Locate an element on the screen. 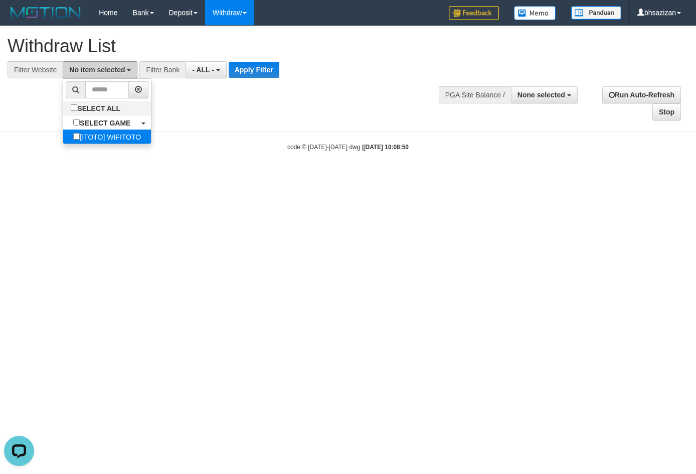 This screenshot has height=474, width=696. button: Open LiveChat chat widget is located at coordinates (19, 19).